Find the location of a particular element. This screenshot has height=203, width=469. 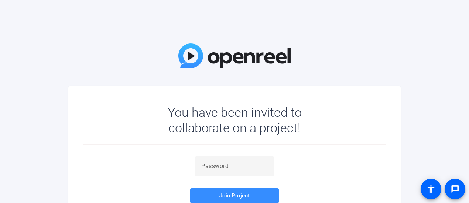

mat-icon: accessibility is located at coordinates (431, 189).